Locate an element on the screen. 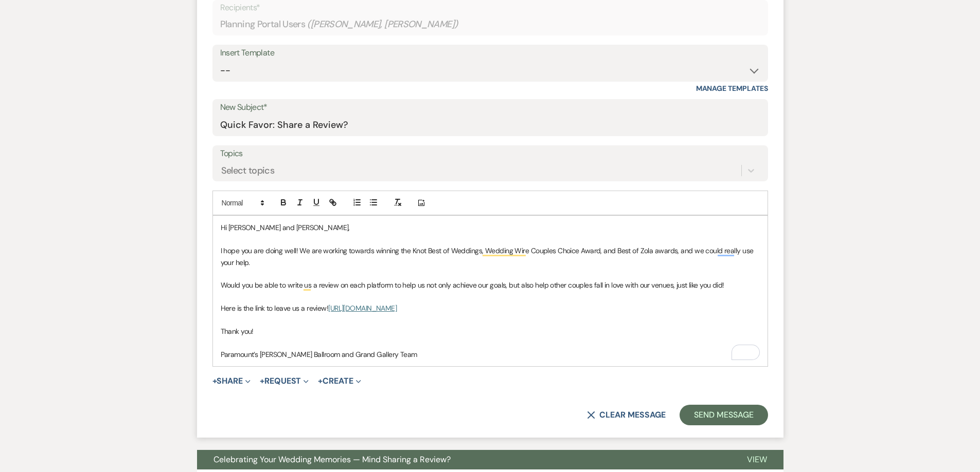 The image size is (980, 472). button: Share is located at coordinates (231, 381).